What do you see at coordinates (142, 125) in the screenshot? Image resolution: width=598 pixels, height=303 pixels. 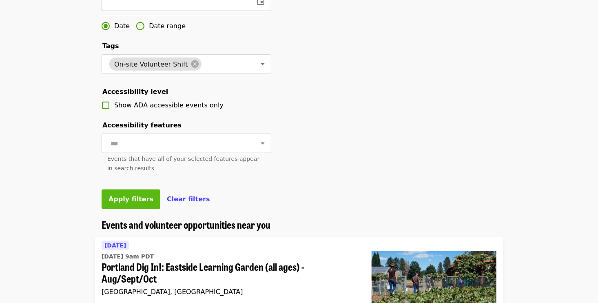 I see `span: Accessibility features` at bounding box center [142, 125].